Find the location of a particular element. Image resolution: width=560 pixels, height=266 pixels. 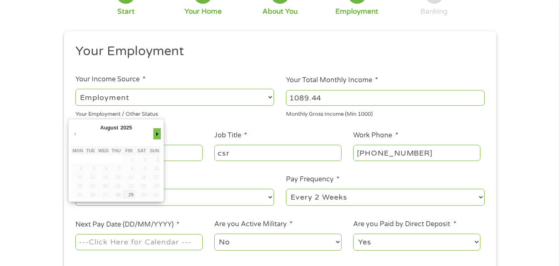

input: (231) 754-4010 is located at coordinates (416, 152).